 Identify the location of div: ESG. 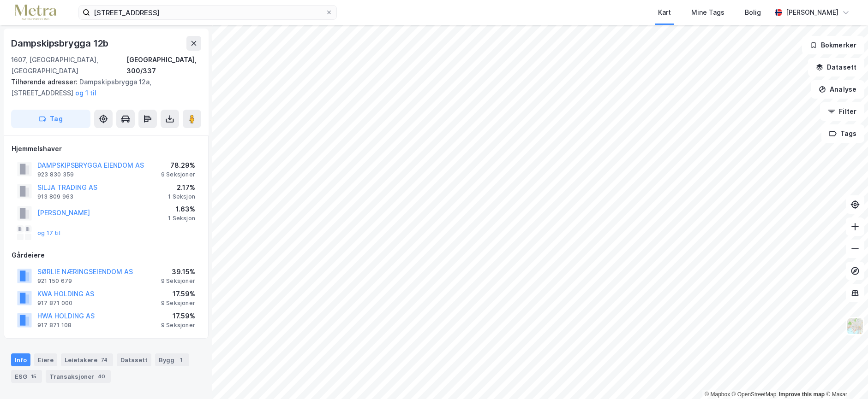
(26, 376).